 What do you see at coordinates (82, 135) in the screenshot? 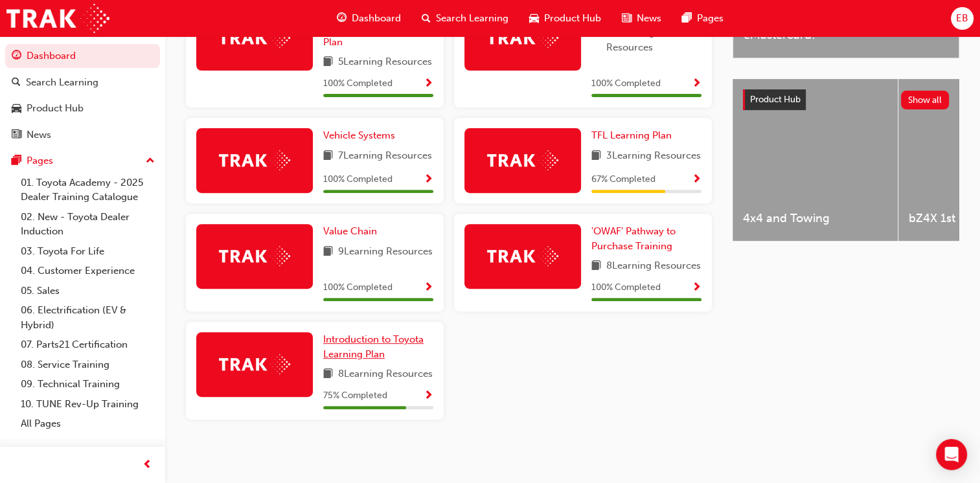
I see `a: News` at bounding box center [82, 135].